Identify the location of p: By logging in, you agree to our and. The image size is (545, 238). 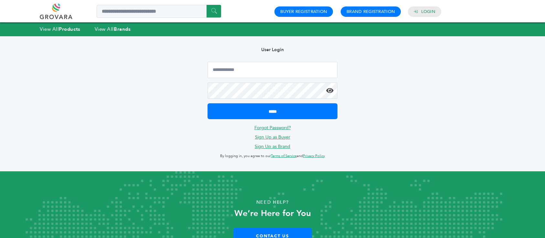
(273, 156).